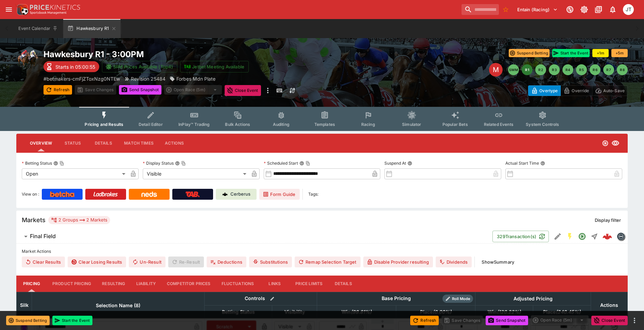 The height and width of the screenshot is (330, 644). Describe the element at coordinates (442, 312) in the screenshot. I see `em: ( 0.00 %)` at that location.